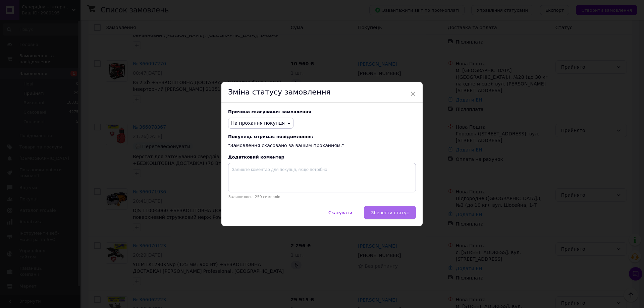  What do you see at coordinates (390, 212) in the screenshot?
I see `button: Зберегти статус` at bounding box center [390, 212].